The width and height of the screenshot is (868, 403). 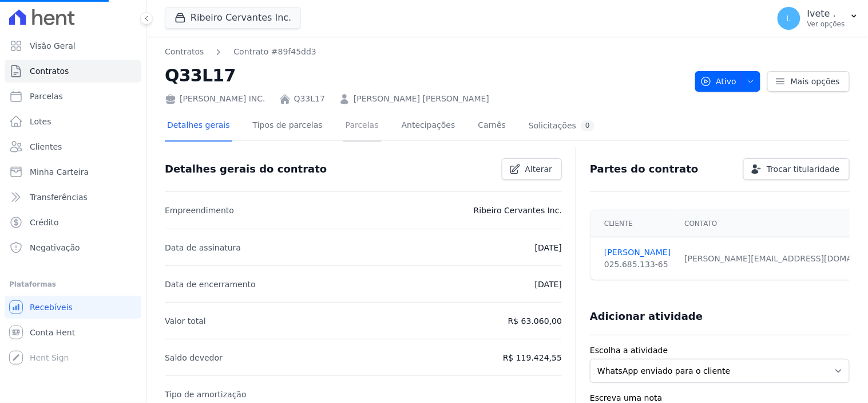 I want to click on a: Negativação, so click(x=73, y=247).